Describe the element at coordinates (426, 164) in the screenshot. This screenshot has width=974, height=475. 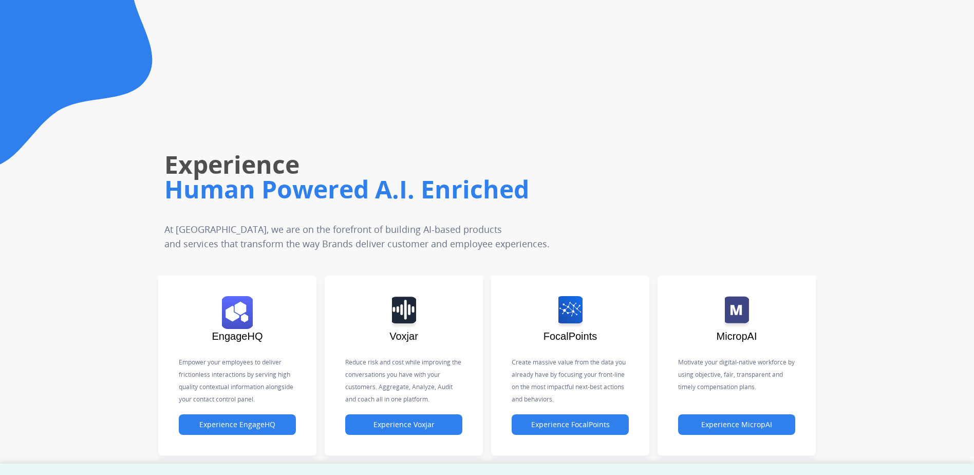
I see `h1: Experience` at that location.